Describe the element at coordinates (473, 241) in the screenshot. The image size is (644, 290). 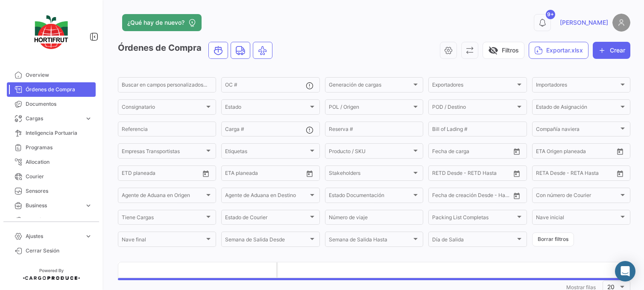
I see `span: Día de Salida` at that location.